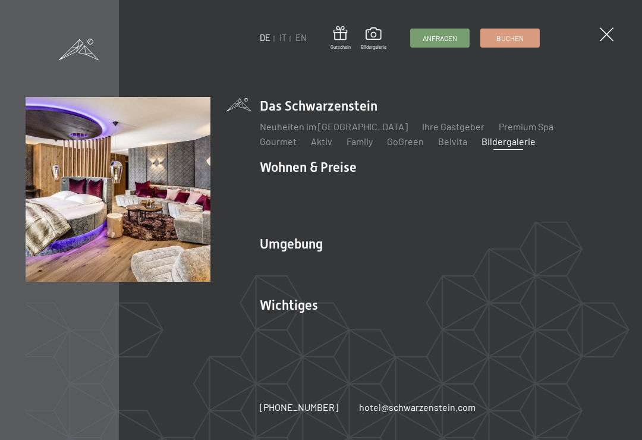 The image size is (642, 440). What do you see at coordinates (440, 38) in the screenshot?
I see `span: Anfragen` at bounding box center [440, 38].